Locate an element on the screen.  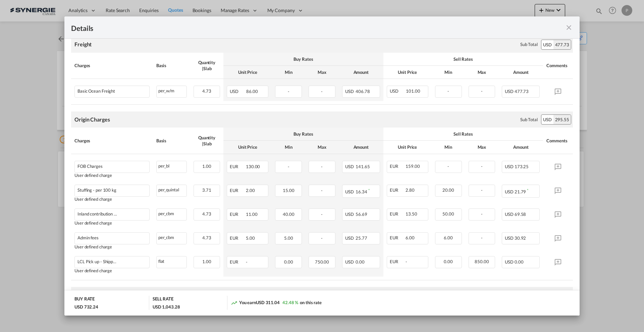
span: 2.00 is located at coordinates (250, 190).